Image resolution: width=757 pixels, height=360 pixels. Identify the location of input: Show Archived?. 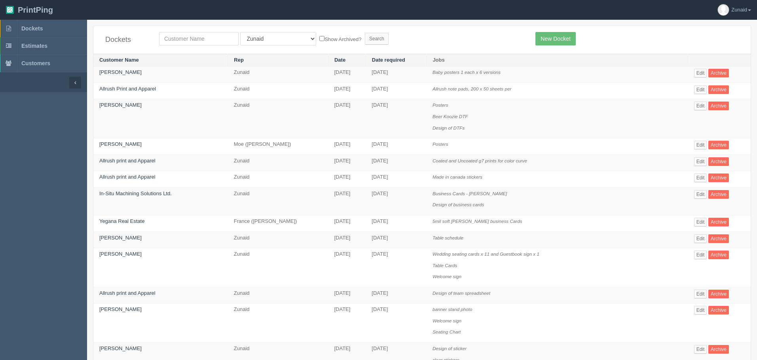
(322, 38).